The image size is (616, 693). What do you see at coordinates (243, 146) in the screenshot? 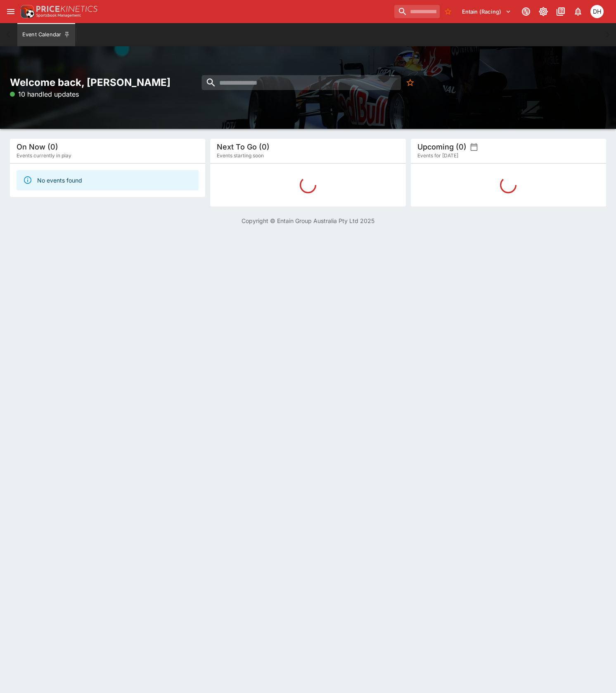
I see `h5: Next To Go (0)` at bounding box center [243, 146].